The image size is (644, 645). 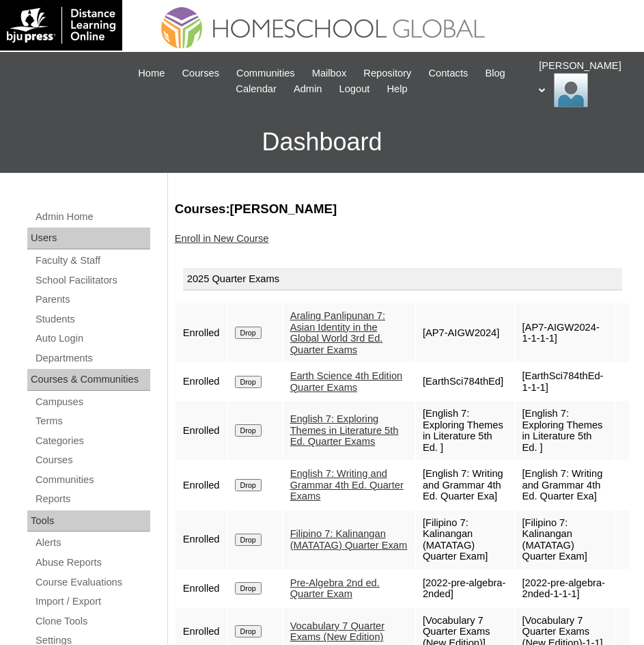 What do you see at coordinates (465, 589) in the screenshot?
I see `td: [2022-pre-algebra-2nded]` at bounding box center [465, 589].